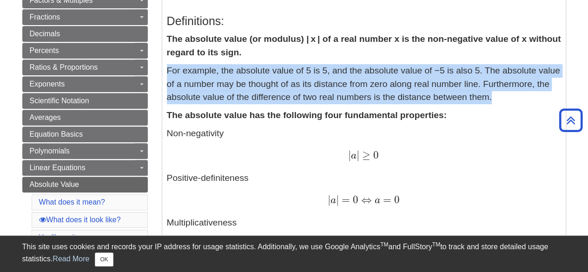 This screenshot has height=272, width=588. I want to click on span: Equation Basics, so click(56, 134).